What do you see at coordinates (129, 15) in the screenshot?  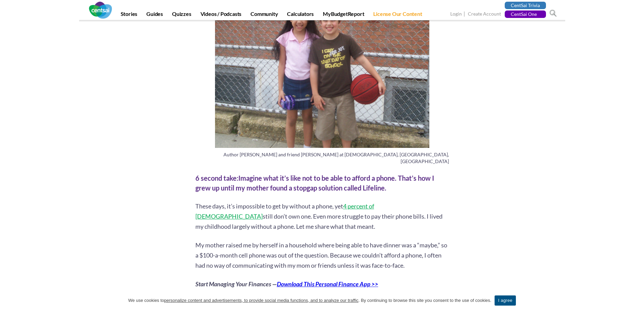 I see `a: Stories` at bounding box center [129, 15].